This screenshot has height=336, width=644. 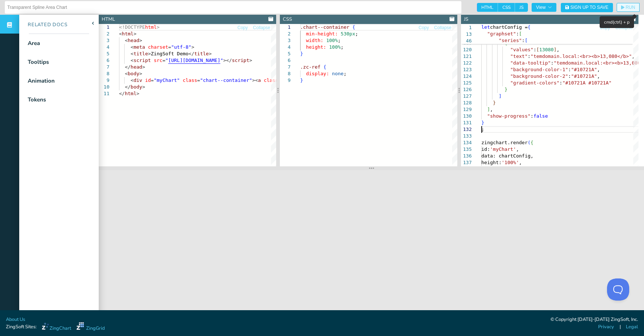 What do you see at coordinates (466, 34) in the screenshot?
I see `span: 13` at bounding box center [466, 34].